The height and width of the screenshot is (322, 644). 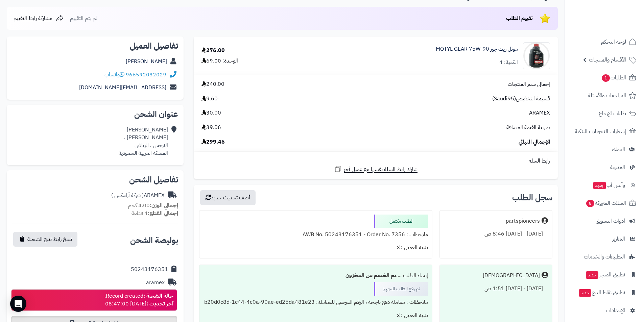 What do you see at coordinates (211, 127) in the screenshot?
I see `span: 39.06` at bounding box center [211, 127].